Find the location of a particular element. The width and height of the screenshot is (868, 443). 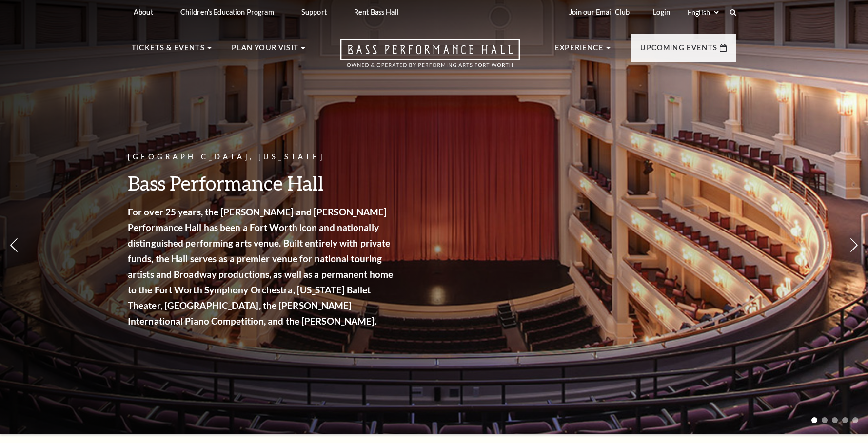

p: Rent Bass Hall is located at coordinates (377, 11).